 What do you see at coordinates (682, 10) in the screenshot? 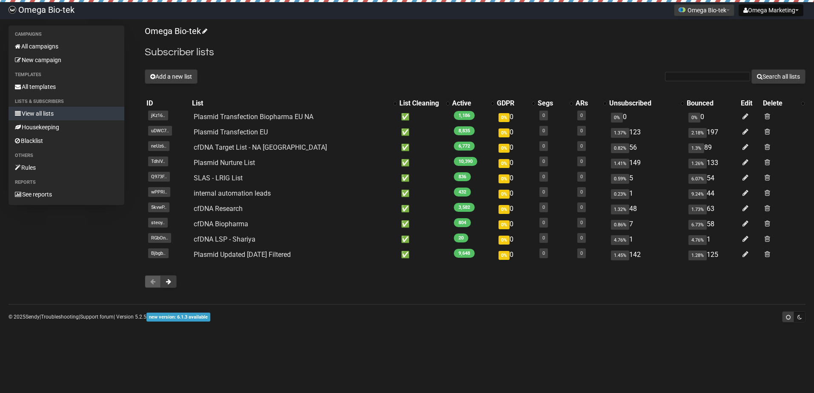
I see `img: favicons` at bounding box center [682, 10].